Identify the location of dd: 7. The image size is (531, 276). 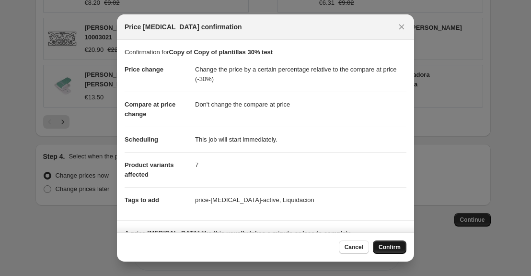
(300, 164).